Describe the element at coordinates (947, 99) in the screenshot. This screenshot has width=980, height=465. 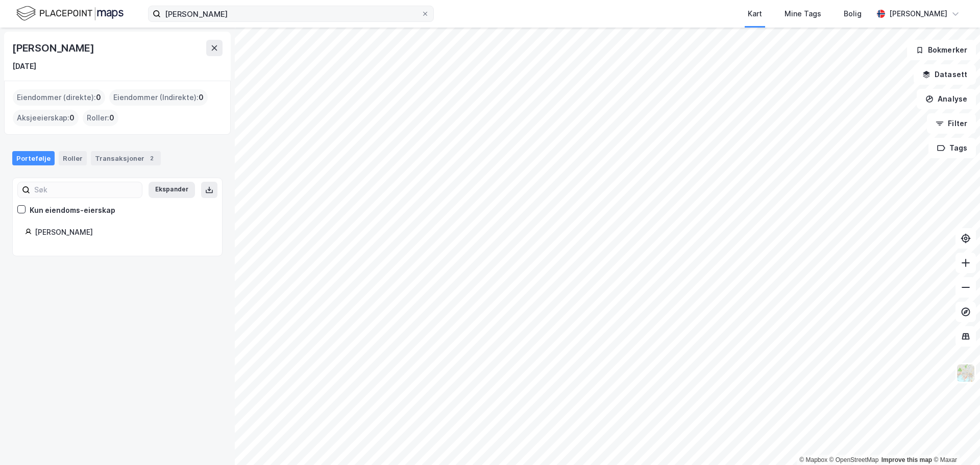
I see `button: Analyse` at that location.